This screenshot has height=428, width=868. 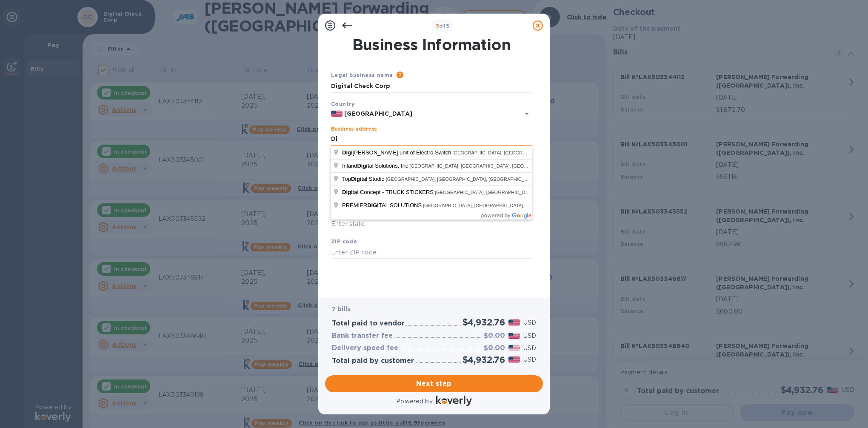 What do you see at coordinates (343, 104) in the screenshot?
I see `b: Country` at bounding box center [343, 104].